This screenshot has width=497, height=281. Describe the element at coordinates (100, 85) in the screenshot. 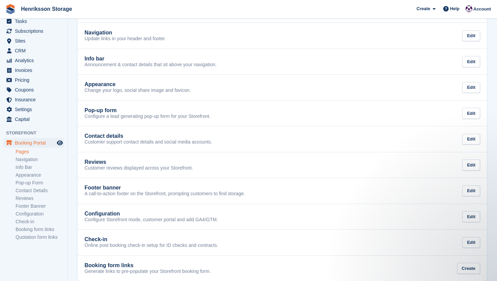

I see `h2: Appearance` at that location.